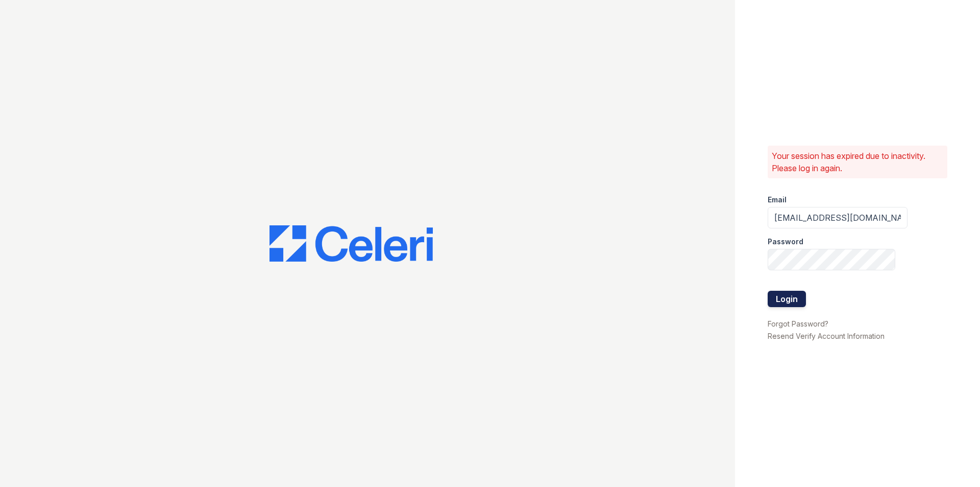 The width and height of the screenshot is (980, 487). Describe the element at coordinates (786, 241) in the screenshot. I see `label: Password` at that location.